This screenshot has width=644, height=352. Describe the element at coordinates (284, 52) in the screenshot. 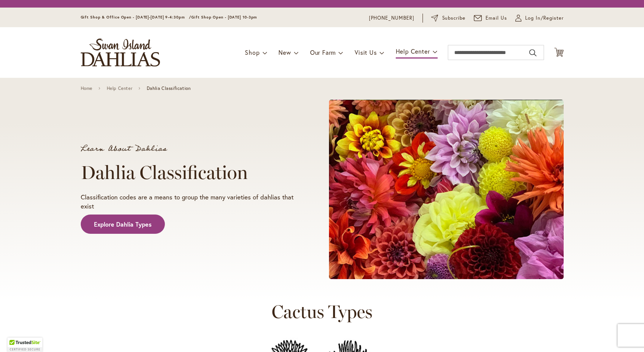

I see `span: New` at that location.